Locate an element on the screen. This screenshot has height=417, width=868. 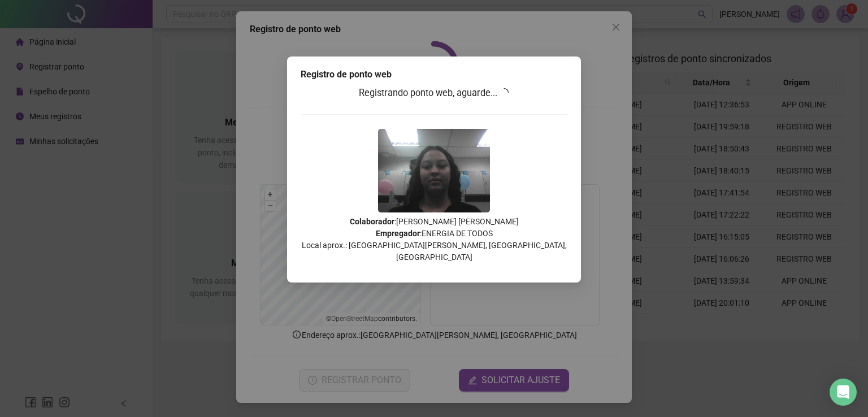
img: Z is located at coordinates (434, 171).